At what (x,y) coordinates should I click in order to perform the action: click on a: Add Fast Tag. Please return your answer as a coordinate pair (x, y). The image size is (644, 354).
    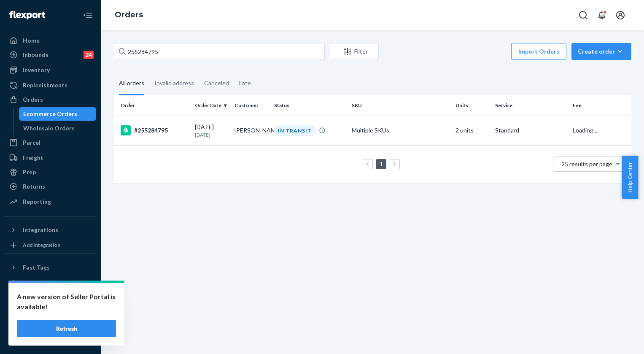
    Looking at the image, I should click on (51, 283).